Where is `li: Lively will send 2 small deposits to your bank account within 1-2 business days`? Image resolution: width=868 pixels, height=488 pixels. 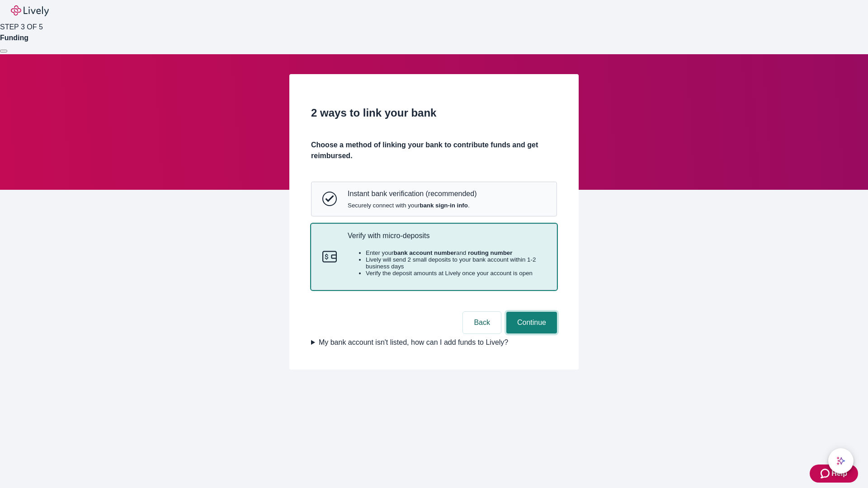 li: Lively will send 2 small deposits to your bank account within 1-2 business days is located at coordinates (456, 263).